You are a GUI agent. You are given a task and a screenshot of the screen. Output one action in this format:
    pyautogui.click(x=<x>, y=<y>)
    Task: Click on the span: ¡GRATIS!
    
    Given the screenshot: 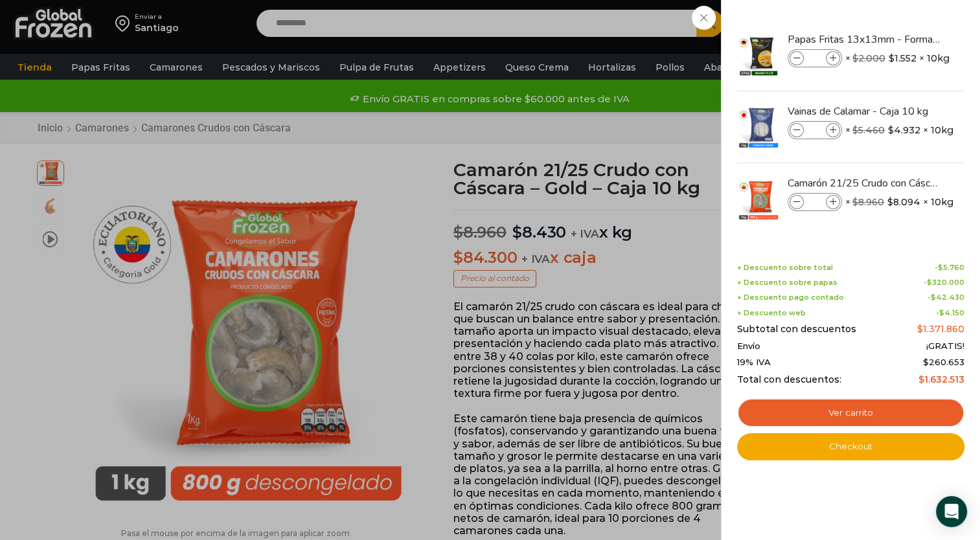 What is the action you would take?
    pyautogui.click(x=945, y=346)
    